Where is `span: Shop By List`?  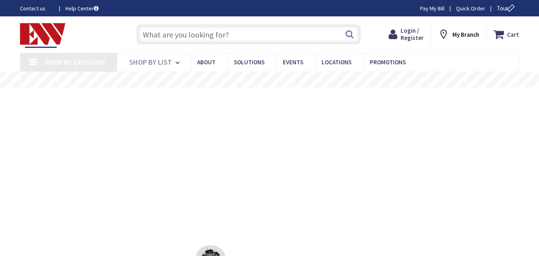
span: Shop By List is located at coordinates (151, 62).